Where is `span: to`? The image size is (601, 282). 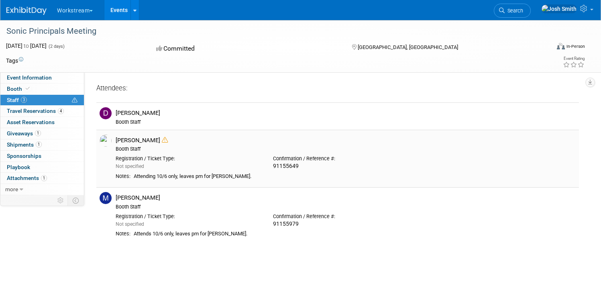
span: to is located at coordinates (26, 46).